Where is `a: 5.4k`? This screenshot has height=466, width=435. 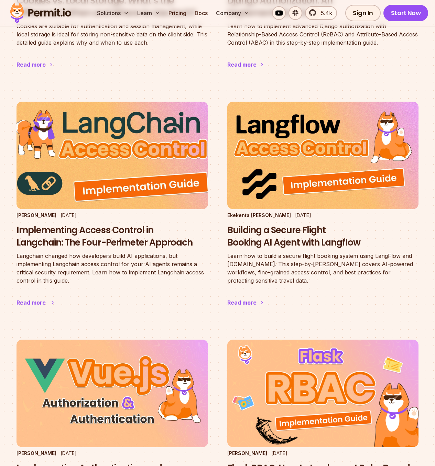 a: 5.4k is located at coordinates (321, 13).